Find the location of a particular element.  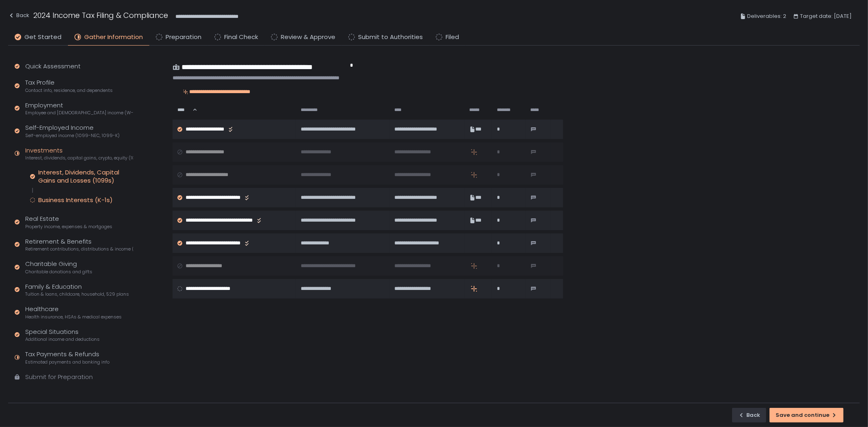

div: Investments is located at coordinates (79, 154).